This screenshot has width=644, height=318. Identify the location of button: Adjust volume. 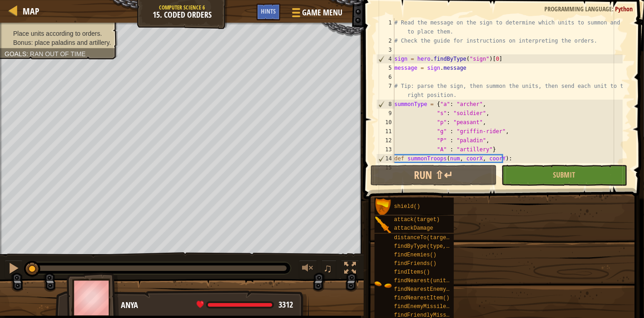
(308, 269).